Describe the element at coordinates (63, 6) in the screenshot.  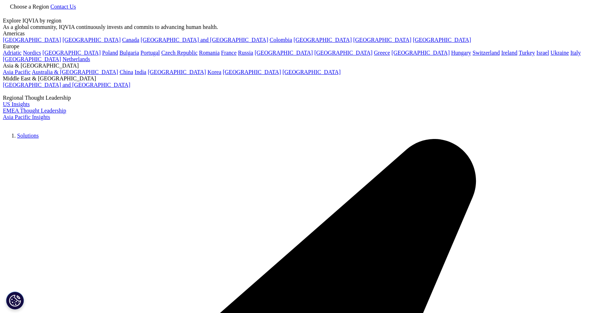
I see `span: Contact Us` at that location.